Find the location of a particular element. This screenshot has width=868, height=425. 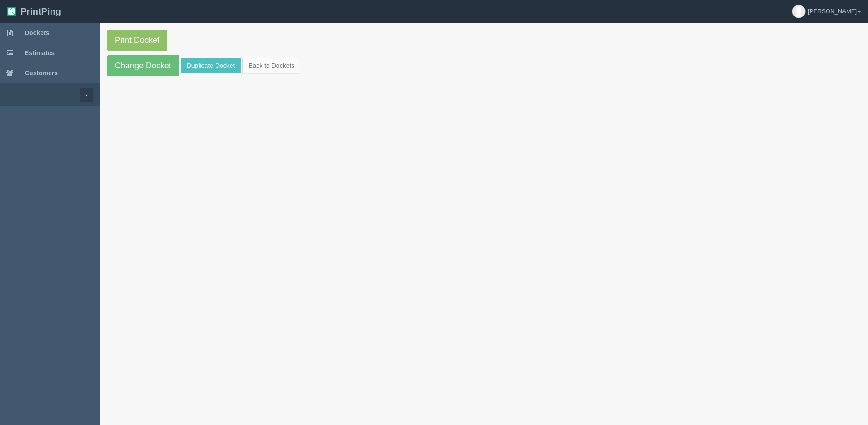

a: Back to Dockets is located at coordinates (271, 66).